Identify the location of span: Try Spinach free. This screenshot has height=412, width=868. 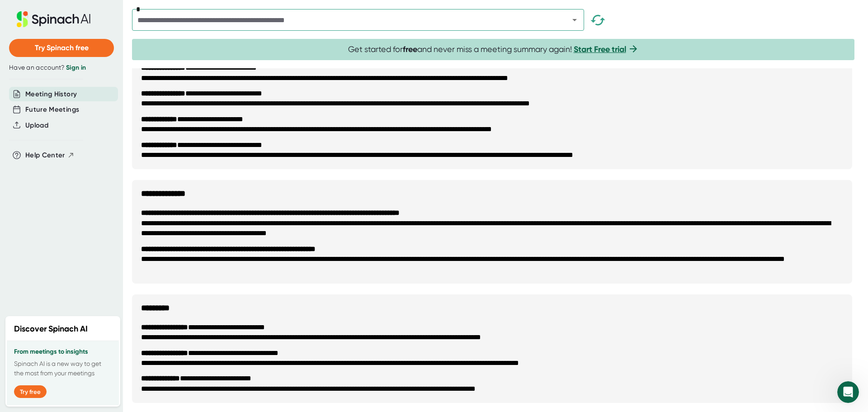
(61, 47).